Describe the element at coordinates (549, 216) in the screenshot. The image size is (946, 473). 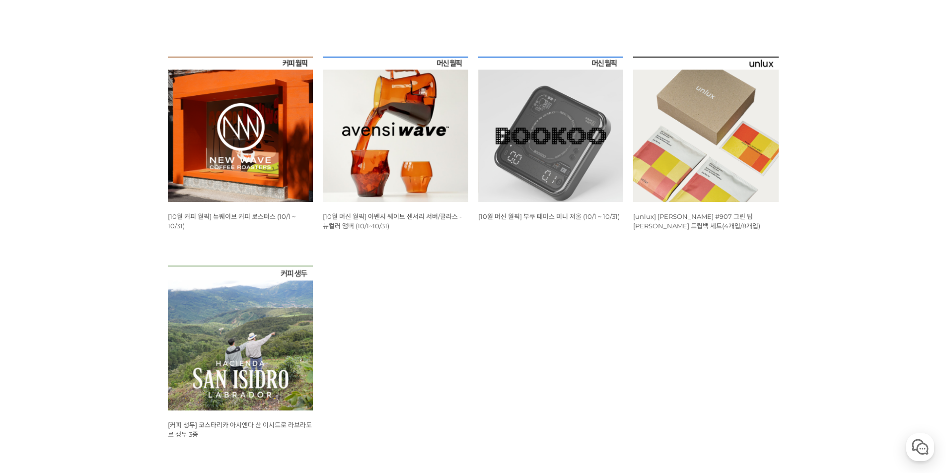
I see `span: [10월 머신 월픽] 부쿠 테미스 미니 저울 (10/1 ~ 10/31)` at that location.